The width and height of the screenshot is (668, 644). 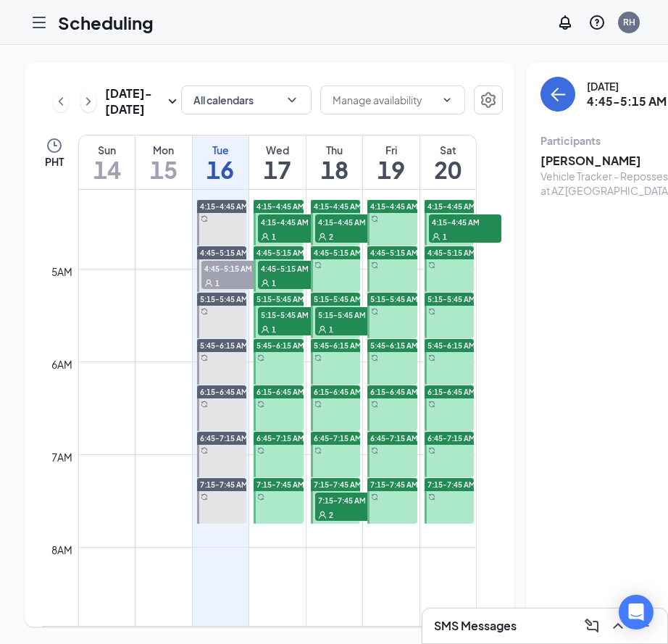 I want to click on svg: ChevronUp, so click(x=618, y=626).